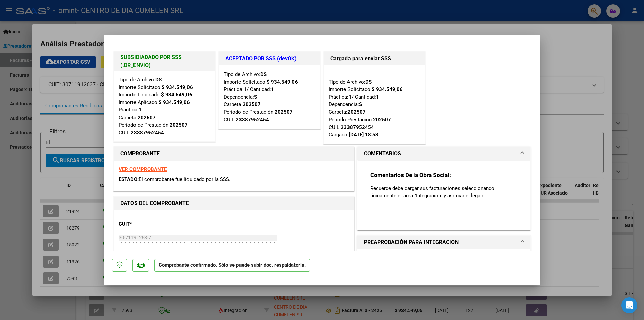  I want to click on h1: ACEPTADO POR SSS (devOk), so click(269, 59).